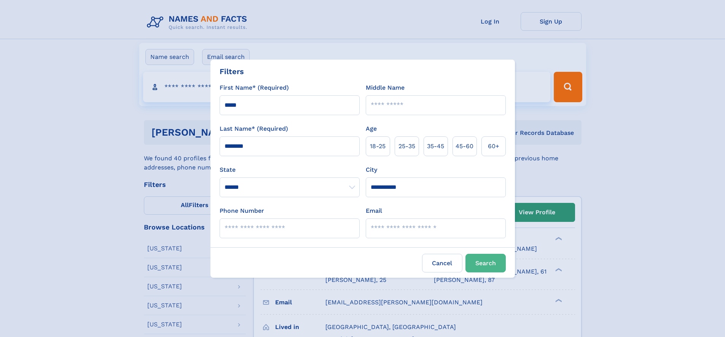 The image size is (725, 337). I want to click on label: Cancel, so click(442, 263).